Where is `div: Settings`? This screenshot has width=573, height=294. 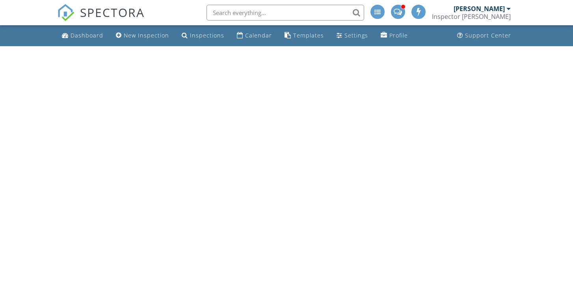
div: Settings is located at coordinates (356, 35).